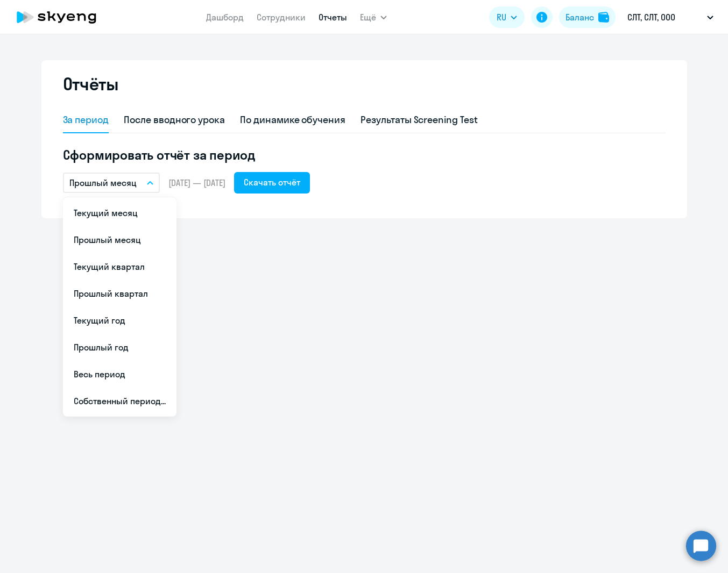 The width and height of the screenshot is (728, 573). What do you see at coordinates (587, 18) in the screenshot?
I see `a: Балансbalance` at bounding box center [587, 18].